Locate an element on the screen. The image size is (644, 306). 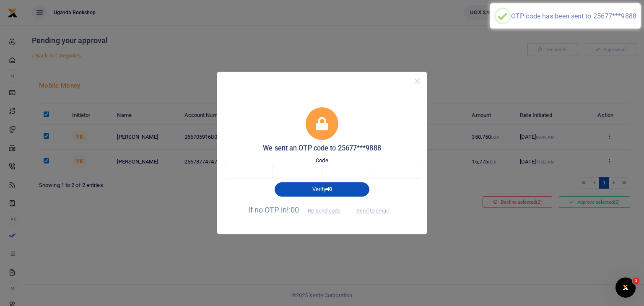
span: If no OTP in is located at coordinates (298, 210).